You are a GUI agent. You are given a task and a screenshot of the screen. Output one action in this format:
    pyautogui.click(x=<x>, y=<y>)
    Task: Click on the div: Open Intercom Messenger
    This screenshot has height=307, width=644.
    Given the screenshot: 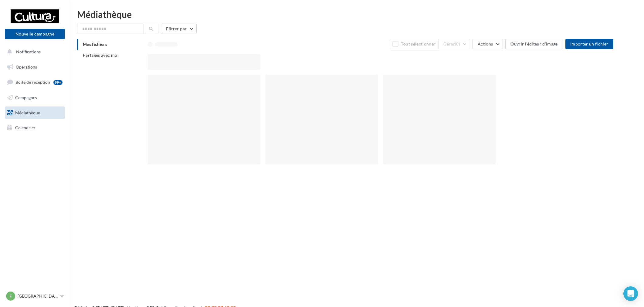 What is the action you would take?
    pyautogui.click(x=630, y=294)
    